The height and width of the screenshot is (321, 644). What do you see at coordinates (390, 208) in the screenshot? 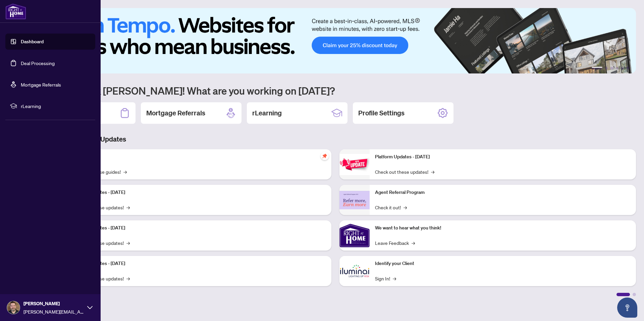
I see `a: Check it out!→` at bounding box center [390, 208].